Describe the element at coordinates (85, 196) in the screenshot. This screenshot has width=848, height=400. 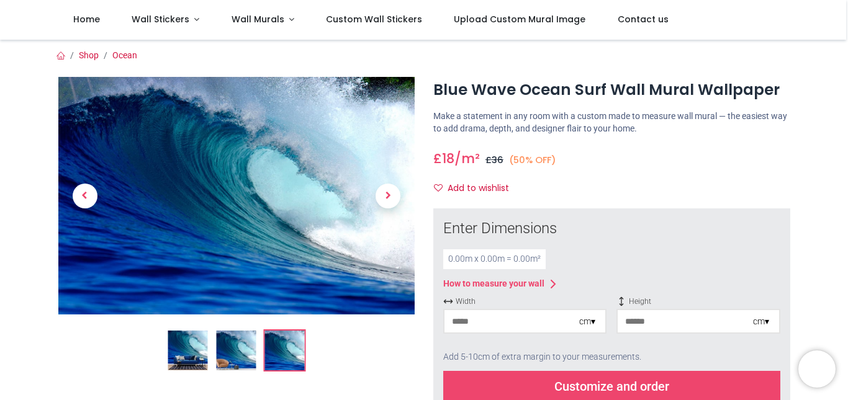
I see `span: Previous` at that location.